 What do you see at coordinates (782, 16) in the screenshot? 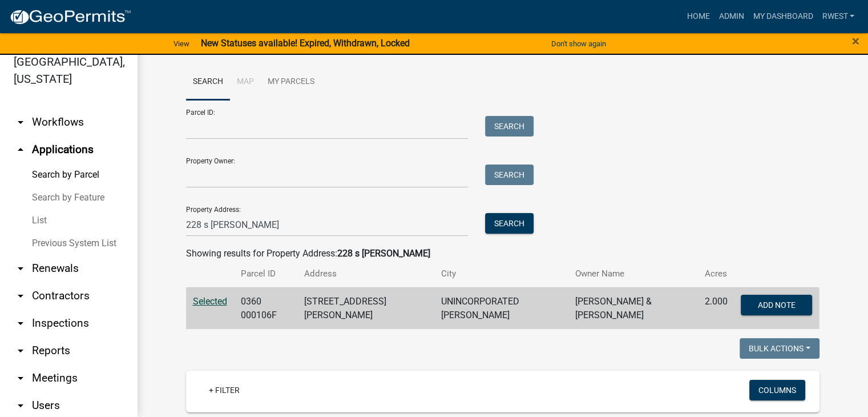
I see `a: My Dashboard` at bounding box center [782, 16].